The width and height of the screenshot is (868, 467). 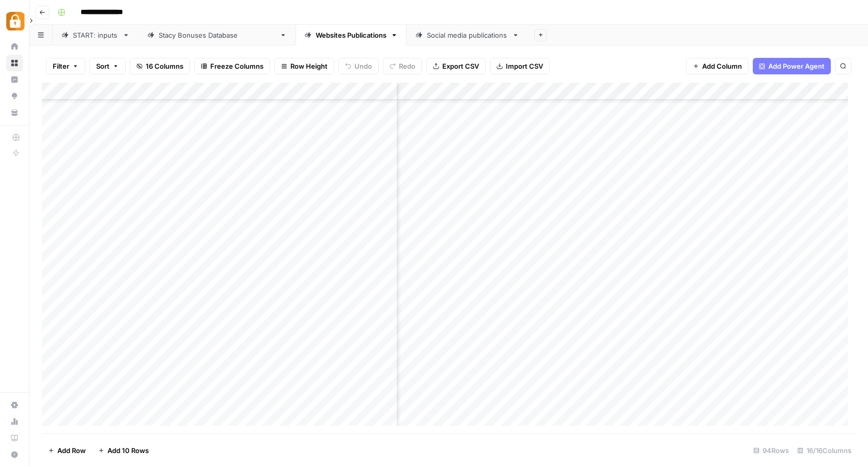 I want to click on span: Add Row, so click(x=71, y=451).